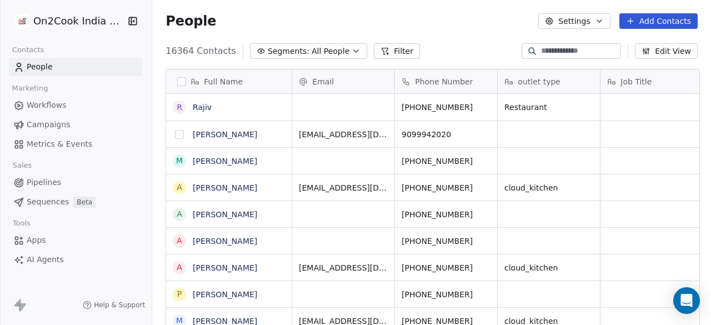  What do you see at coordinates (48, 202) in the screenshot?
I see `span: Sequences` at bounding box center [48, 202].